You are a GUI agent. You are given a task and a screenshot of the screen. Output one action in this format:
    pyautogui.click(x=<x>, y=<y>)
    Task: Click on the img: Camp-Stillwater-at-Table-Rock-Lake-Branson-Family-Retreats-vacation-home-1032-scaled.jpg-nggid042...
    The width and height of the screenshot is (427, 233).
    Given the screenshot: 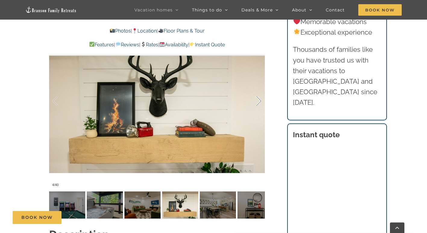 What is the action you would take?
    pyautogui.click(x=180, y=205)
    